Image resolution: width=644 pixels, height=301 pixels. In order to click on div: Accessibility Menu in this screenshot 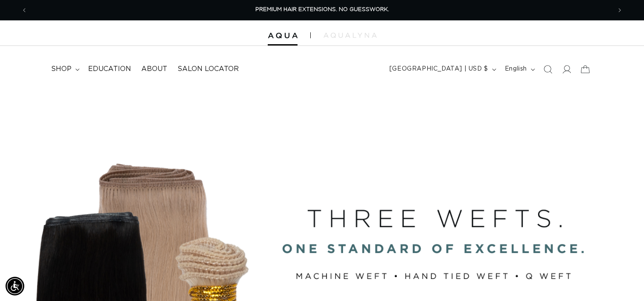, I will do `click(15, 286)`.